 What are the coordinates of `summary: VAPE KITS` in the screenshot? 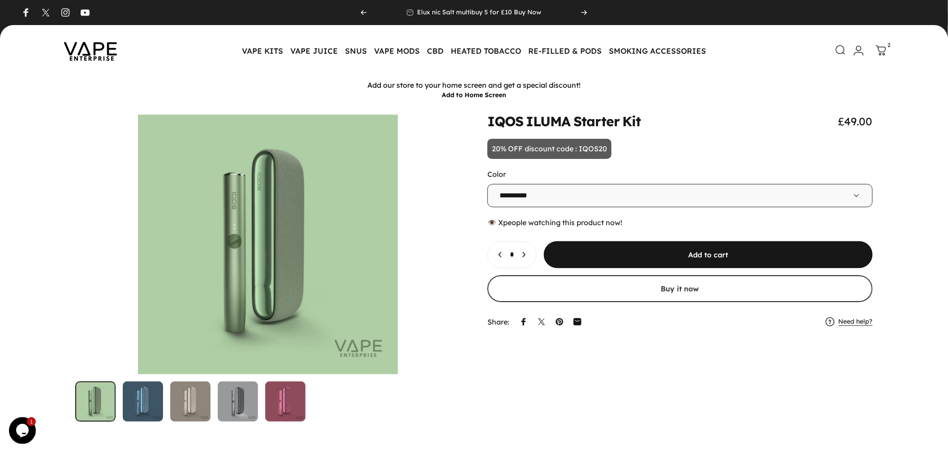 It's located at (263, 51).